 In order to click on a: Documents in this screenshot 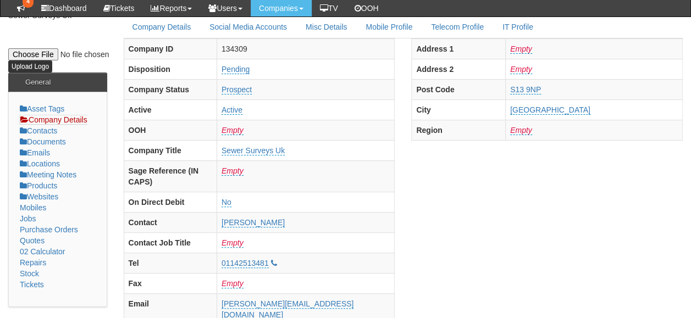, I will do `click(43, 142)`.